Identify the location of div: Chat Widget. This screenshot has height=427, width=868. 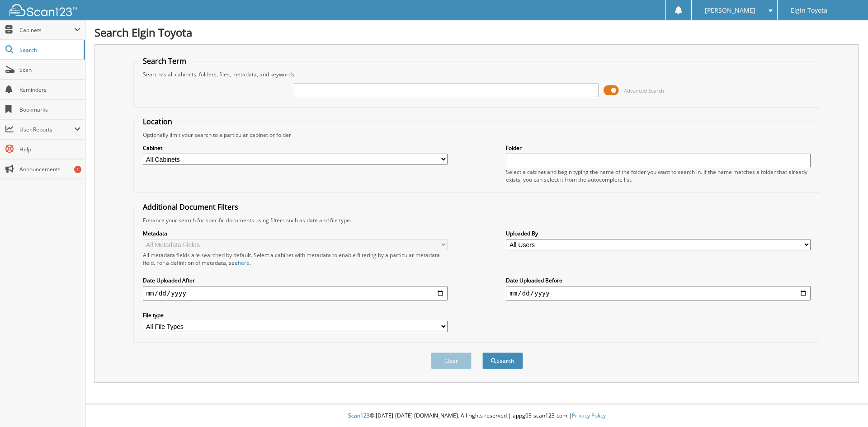
(845, 405).